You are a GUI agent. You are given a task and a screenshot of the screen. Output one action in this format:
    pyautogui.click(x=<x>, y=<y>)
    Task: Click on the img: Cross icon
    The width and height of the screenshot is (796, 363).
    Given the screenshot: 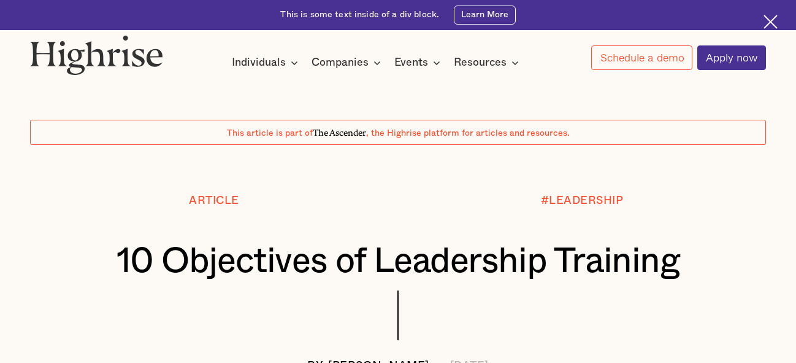 What is the action you would take?
    pyautogui.click(x=770, y=21)
    